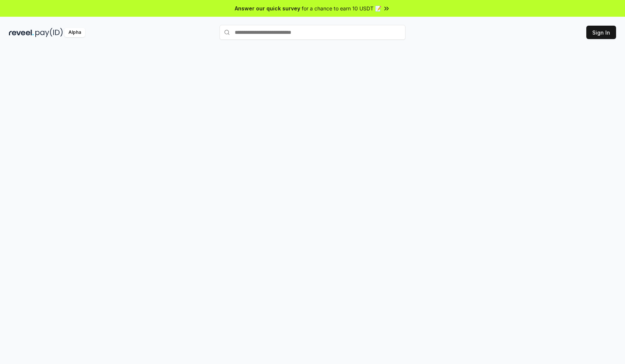 The width and height of the screenshot is (625, 364). I want to click on img: pay_id, so click(49, 32).